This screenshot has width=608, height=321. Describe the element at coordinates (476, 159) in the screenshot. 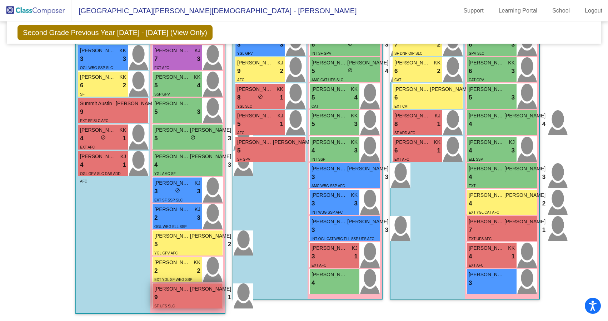

I see `span: ELL SSP` at that location.